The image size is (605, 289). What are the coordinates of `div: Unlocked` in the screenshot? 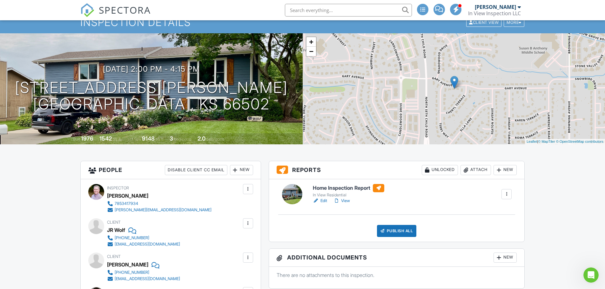 It's located at (440, 170).